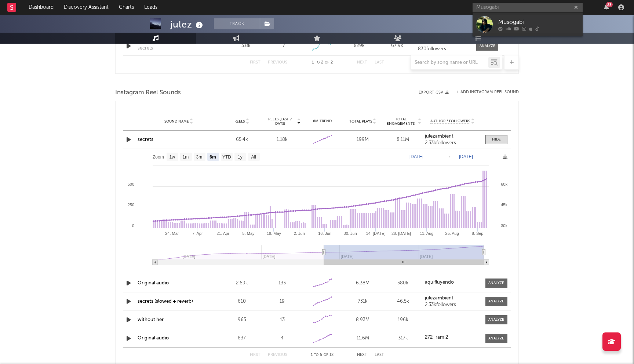  Describe the element at coordinates (403, 320) in the screenshot. I see `div: 196k` at that location.